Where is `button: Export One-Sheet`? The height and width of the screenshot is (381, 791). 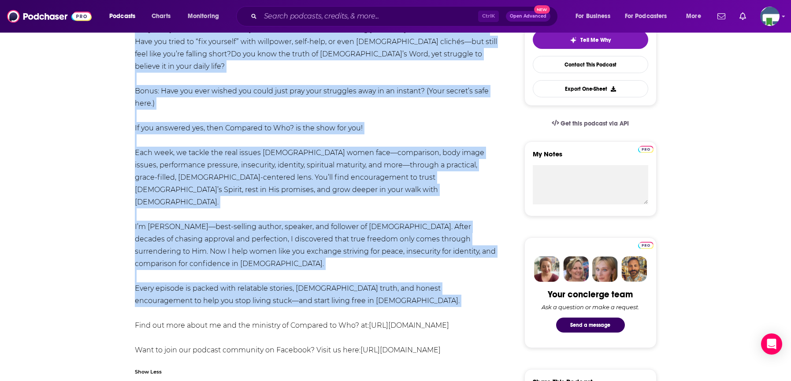 button: Export One-Sheet is located at coordinates (590, 89).